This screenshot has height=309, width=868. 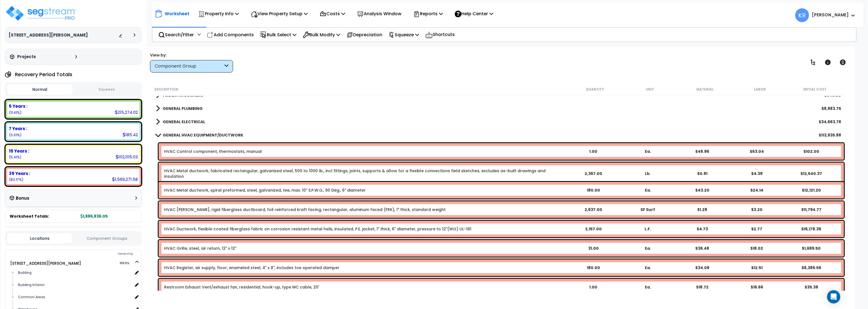 I want to click on div: $2.77, so click(x=757, y=229).